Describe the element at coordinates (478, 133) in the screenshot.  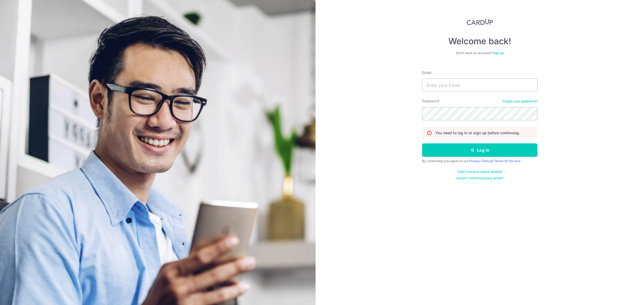
I see `p: You need to log in or sign up before continuing.` at that location.